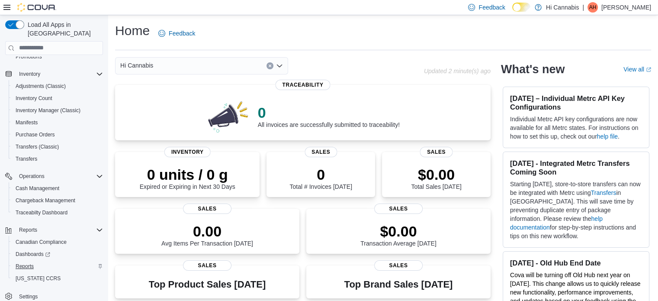 The width and height of the screenshot is (658, 301). I want to click on a: Promotions, so click(29, 57).